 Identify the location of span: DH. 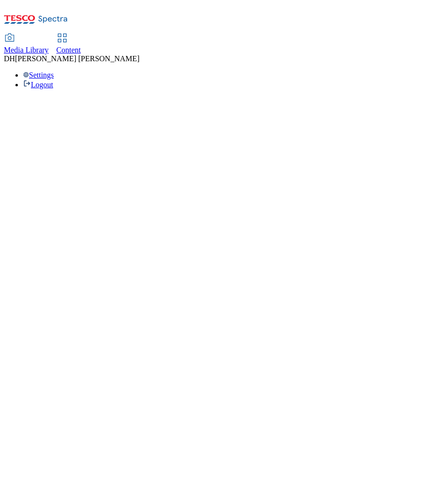
(9, 59).